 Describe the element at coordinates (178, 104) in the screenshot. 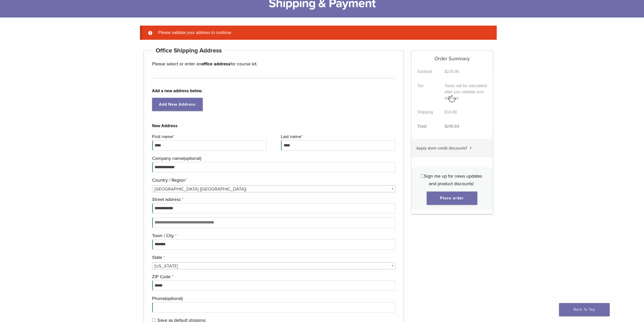

I see `a: Add New Address` at that location.